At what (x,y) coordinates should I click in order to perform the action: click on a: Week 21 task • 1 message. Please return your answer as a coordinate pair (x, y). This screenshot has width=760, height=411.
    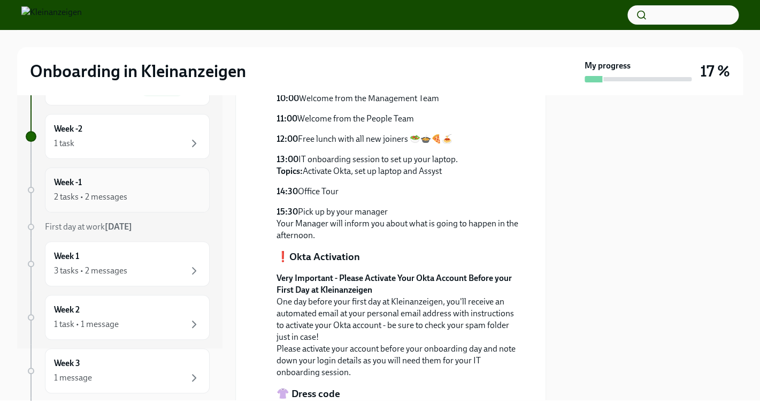
    Looking at the image, I should click on (118, 317).